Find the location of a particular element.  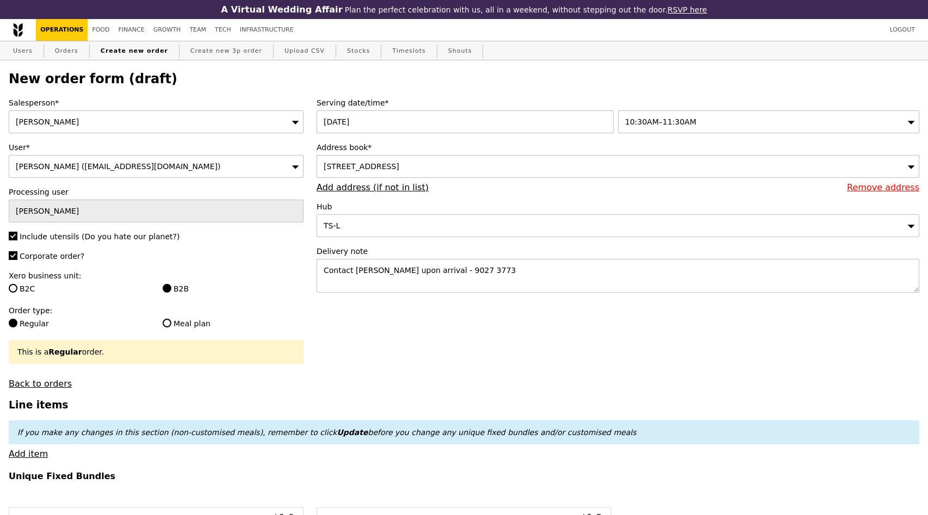

a: Remove address is located at coordinates (883, 187).